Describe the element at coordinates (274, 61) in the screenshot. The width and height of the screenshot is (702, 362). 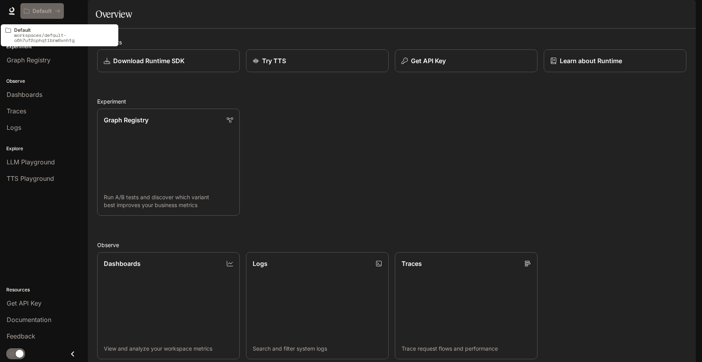
I see `p: Try TTS` at that location.